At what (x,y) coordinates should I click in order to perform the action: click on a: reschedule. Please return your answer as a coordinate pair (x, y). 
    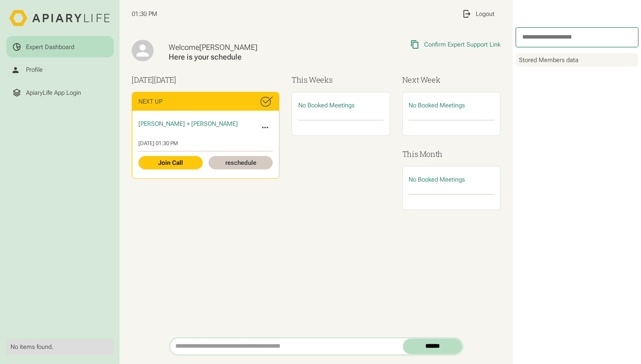
    Looking at the image, I should click on (241, 162).